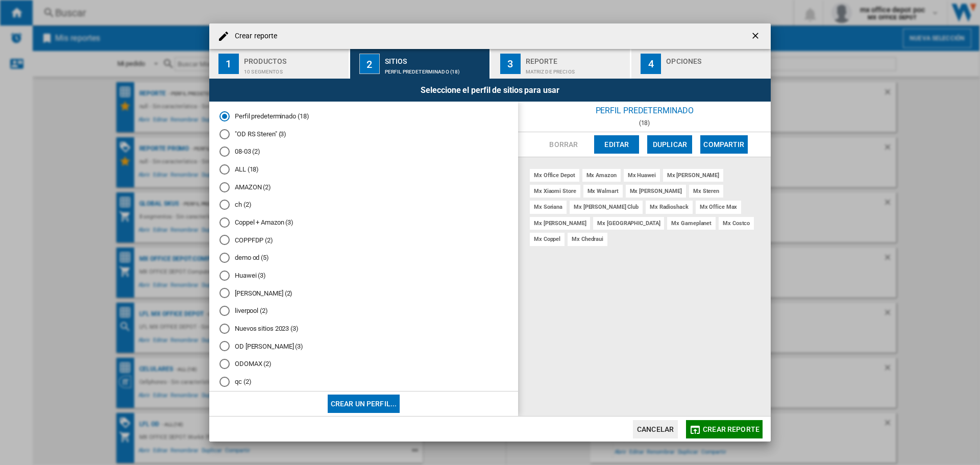 Image resolution: width=980 pixels, height=465 pixels. Describe the element at coordinates (435, 69) in the screenshot. I see `div: Perfil predeterminado (18)` at that location.